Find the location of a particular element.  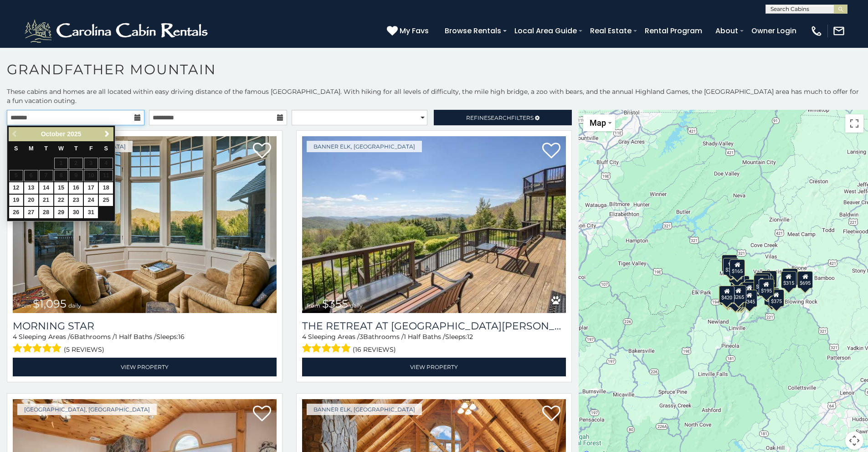

span: My Favs is located at coordinates (414, 31).